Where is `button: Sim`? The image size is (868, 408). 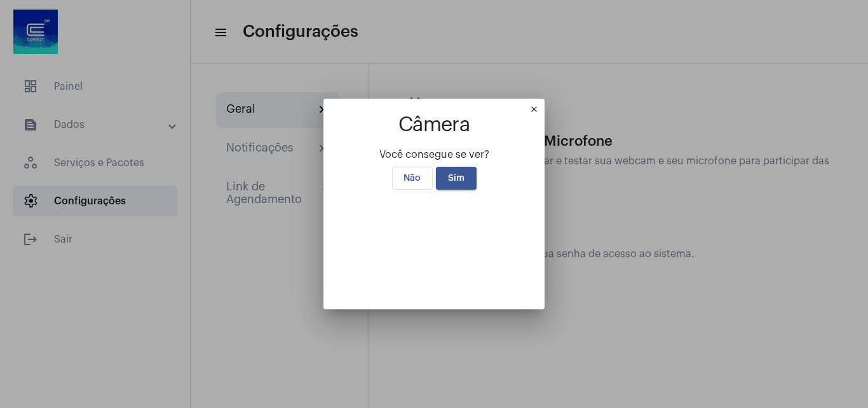 button: Sim is located at coordinates (456, 178).